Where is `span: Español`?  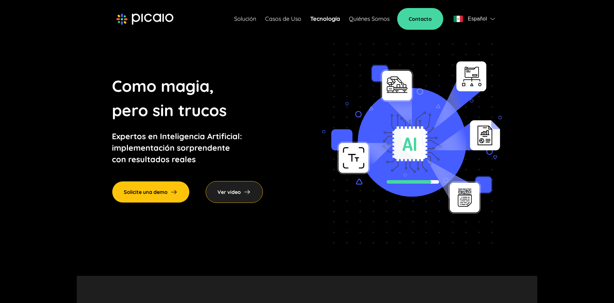 span: Español is located at coordinates (477, 19).